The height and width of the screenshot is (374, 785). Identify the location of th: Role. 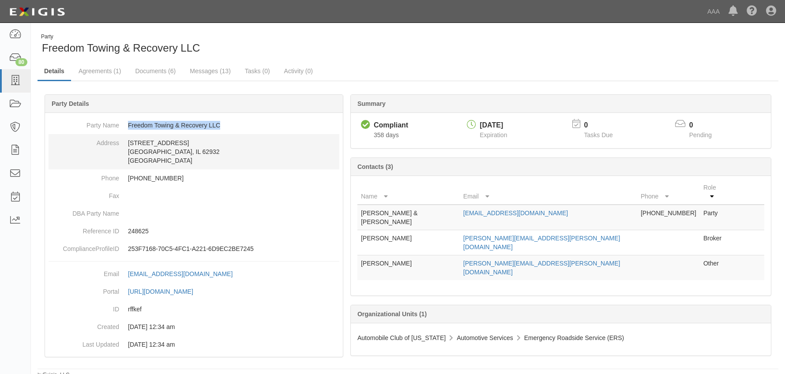
(714, 192).